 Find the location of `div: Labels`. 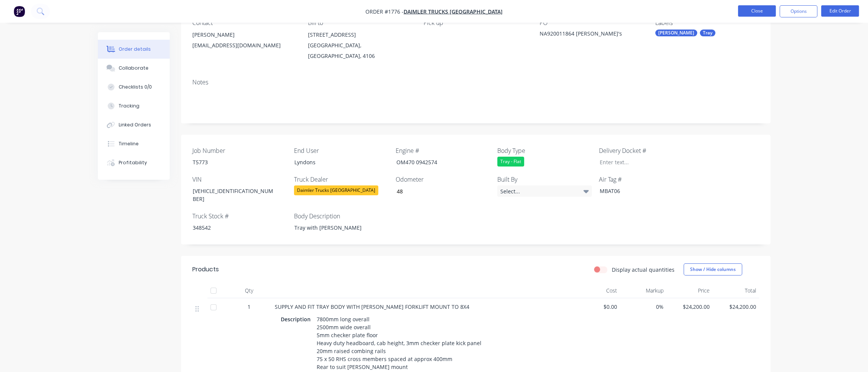

div: Labels is located at coordinates (707, 23).